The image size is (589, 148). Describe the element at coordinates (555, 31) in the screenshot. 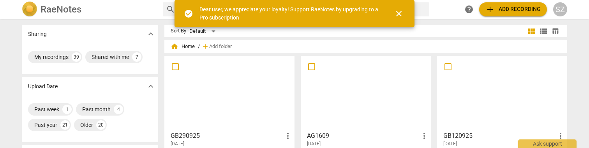

I see `span: table_chart` at that location.